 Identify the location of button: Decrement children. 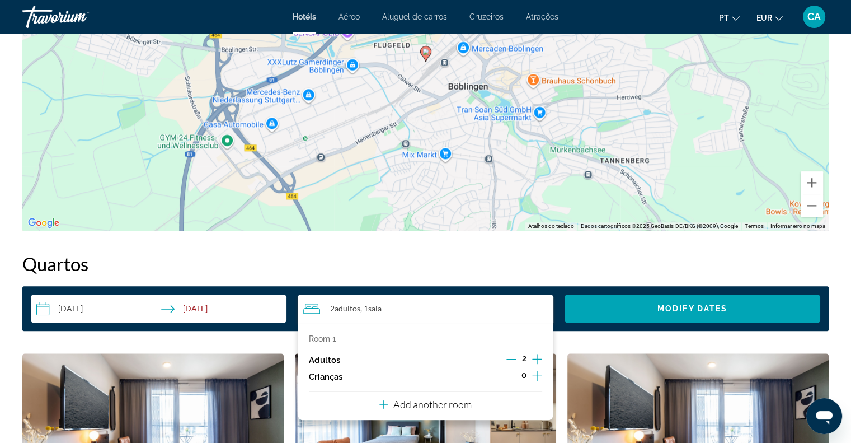
(511, 377).